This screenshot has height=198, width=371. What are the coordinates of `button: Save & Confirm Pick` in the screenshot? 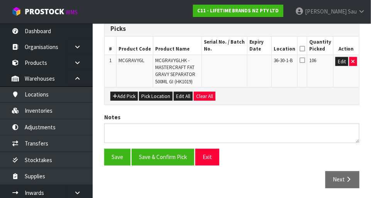 It's located at (163, 157).